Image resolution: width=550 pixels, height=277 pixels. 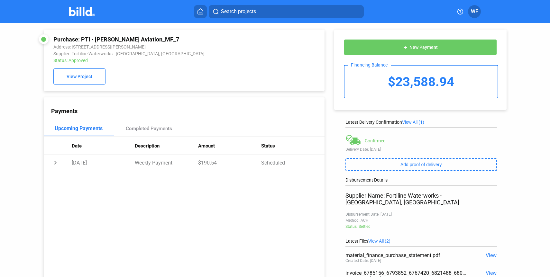 I want to click on td: Scheduled, so click(x=293, y=163).